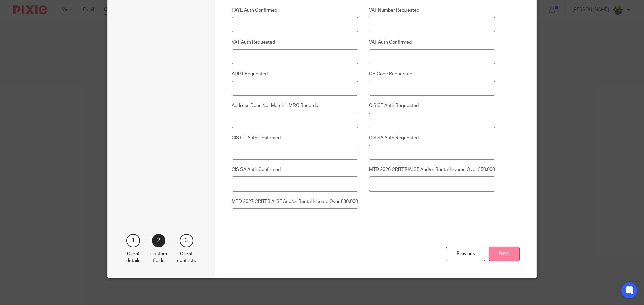 This screenshot has width=644, height=305. I want to click on p: Client details, so click(133, 257).